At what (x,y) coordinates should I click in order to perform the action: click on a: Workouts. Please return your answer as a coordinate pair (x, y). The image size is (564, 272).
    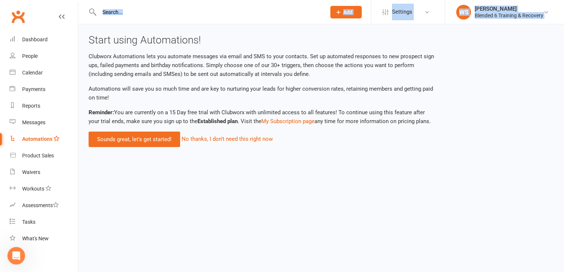
    Looking at the image, I should click on (44, 189).